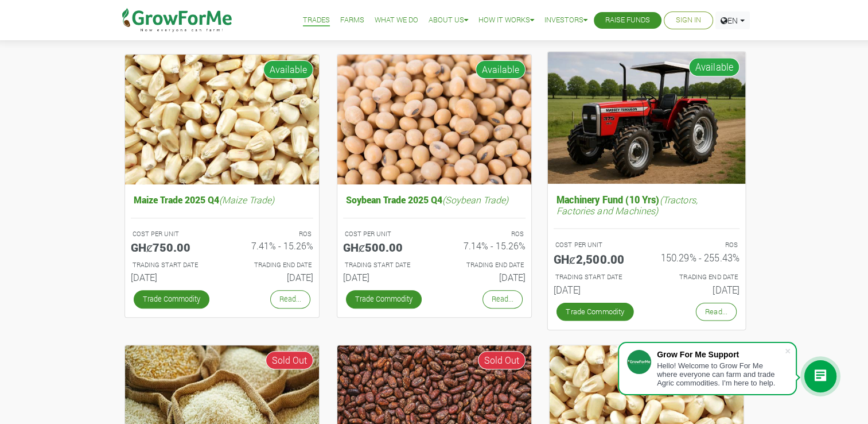  What do you see at coordinates (646, 245) in the screenshot?
I see `a: Machinery Fund (10 Yrs)(Tractors, Factories and Machines) COST PER UNIT GHȼ2,500.00 ROS 150.29% -...` at bounding box center [646, 245].